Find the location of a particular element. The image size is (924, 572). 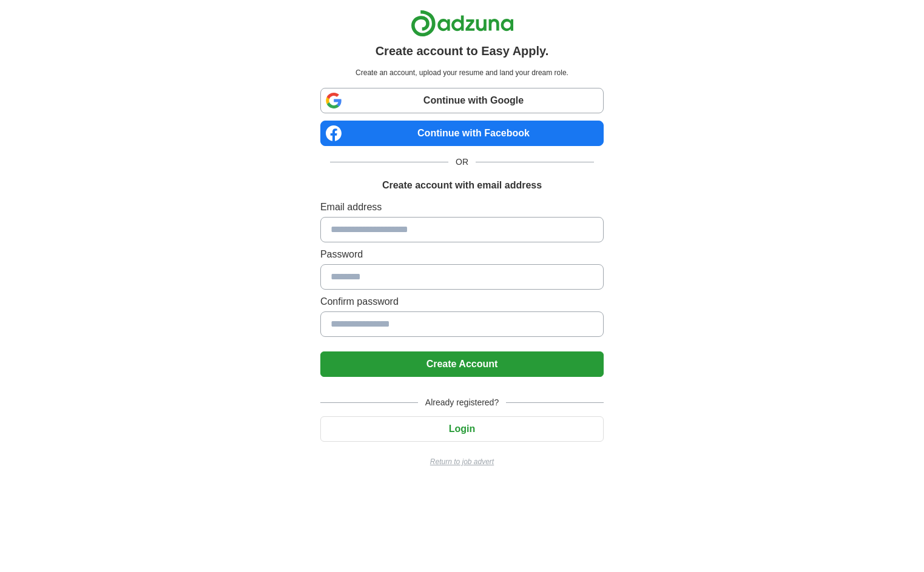

label: Confirm password is located at coordinates (462, 302).